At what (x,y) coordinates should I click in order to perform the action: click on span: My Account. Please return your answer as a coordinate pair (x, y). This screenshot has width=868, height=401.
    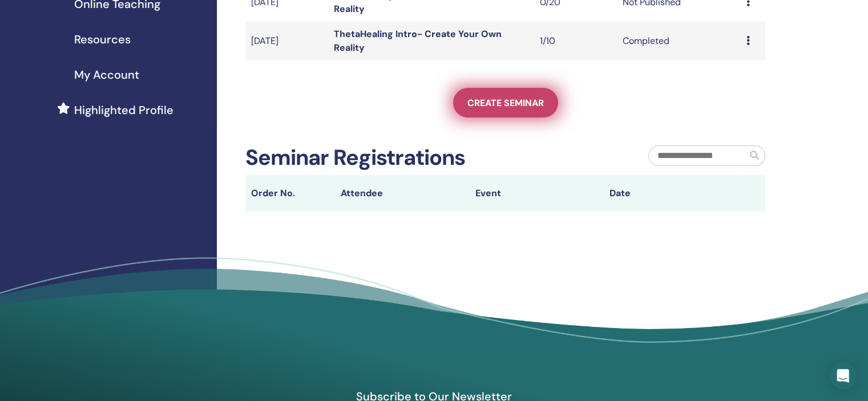
    Looking at the image, I should click on (107, 75).